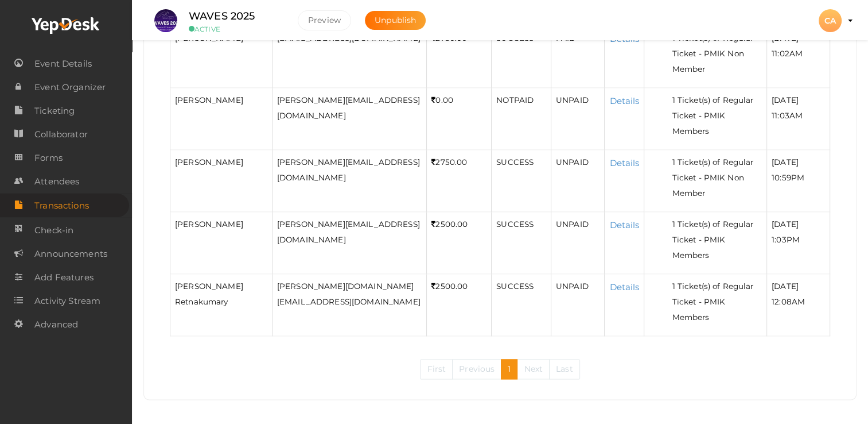  What do you see at coordinates (221, 16) in the screenshot?
I see `label: WAVES 2025` at bounding box center [221, 16].